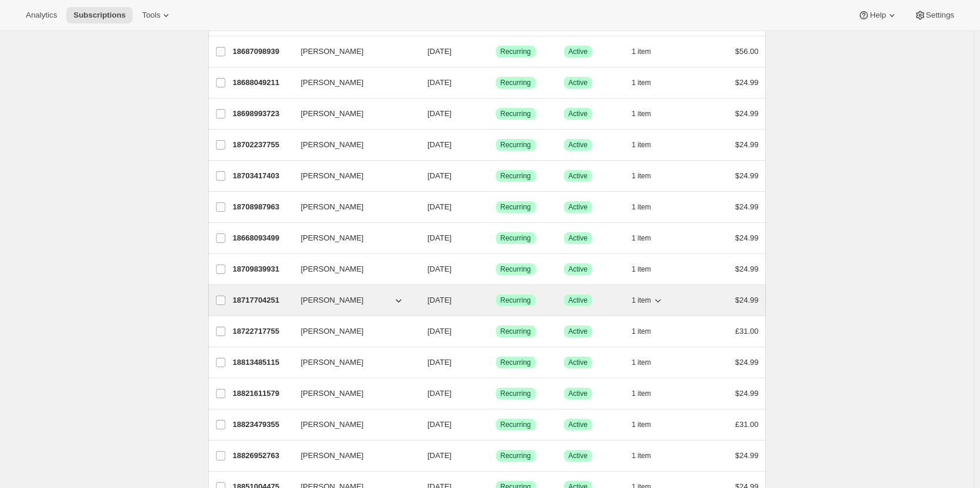 Image resolution: width=980 pixels, height=488 pixels. Describe the element at coordinates (262, 394) in the screenshot. I see `p: 18821611579` at that location.